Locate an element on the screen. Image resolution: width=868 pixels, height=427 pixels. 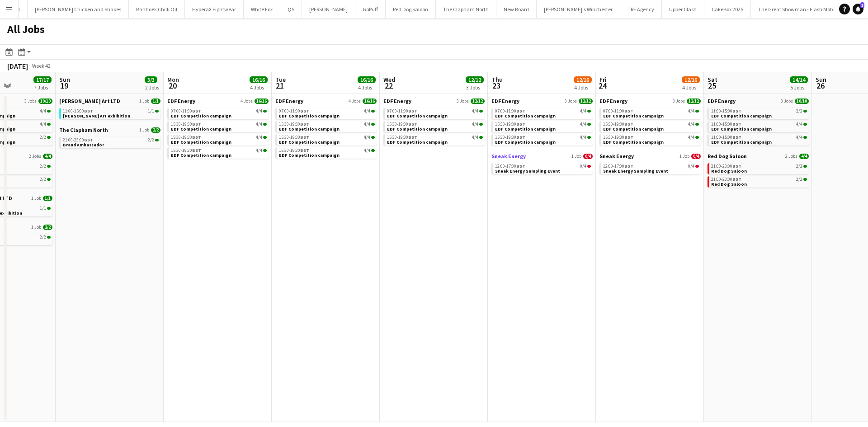
a: 12:00-17:00BST0/4Sneak Energy Sampling Event is located at coordinates (651, 168).